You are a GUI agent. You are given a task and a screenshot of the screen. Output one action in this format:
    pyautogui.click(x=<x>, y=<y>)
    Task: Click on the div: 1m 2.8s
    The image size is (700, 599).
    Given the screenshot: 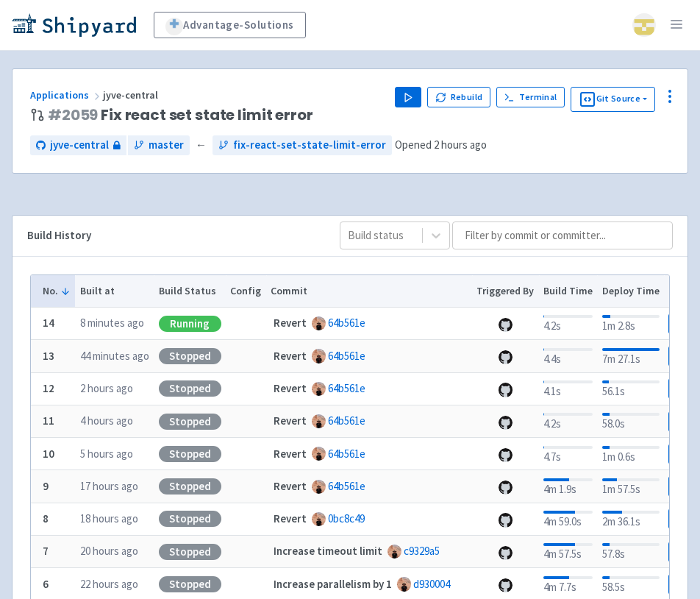 What is the action you would take?
    pyautogui.click(x=631, y=323)
    